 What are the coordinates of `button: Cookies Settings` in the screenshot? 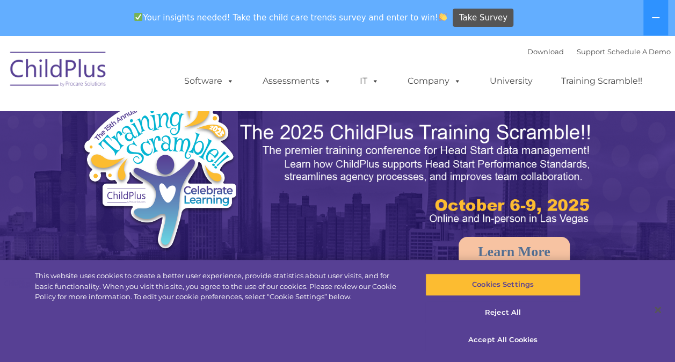 It's located at (502, 284).